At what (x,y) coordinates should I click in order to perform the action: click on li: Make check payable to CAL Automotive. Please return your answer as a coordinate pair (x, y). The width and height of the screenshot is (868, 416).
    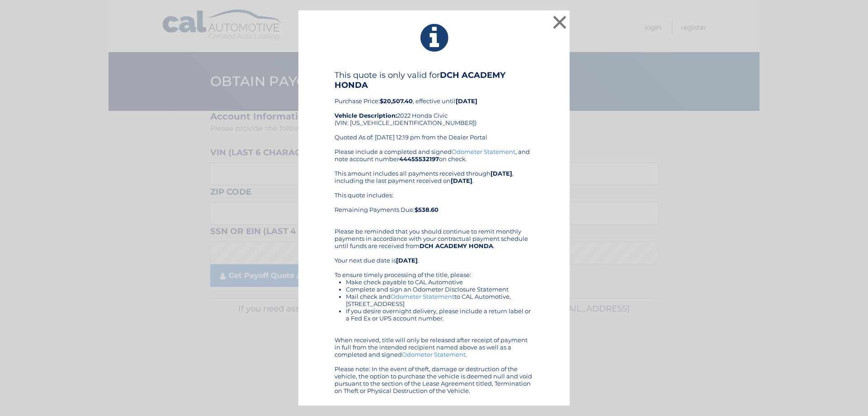
    Looking at the image, I should click on (439, 282).